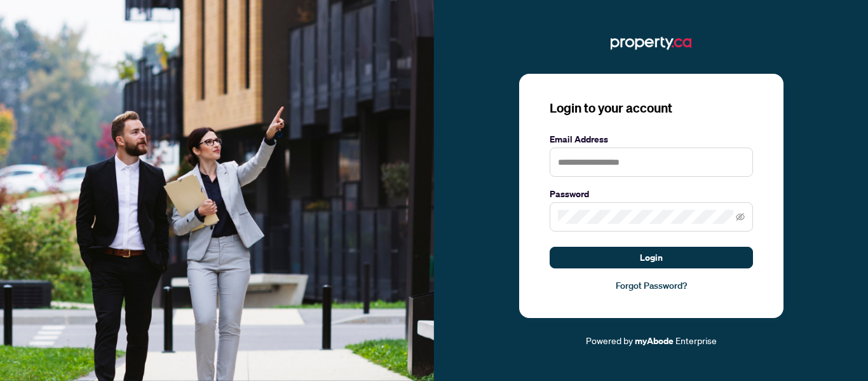 The image size is (868, 381). Describe the element at coordinates (696, 340) in the screenshot. I see `span: Enterprise` at that location.